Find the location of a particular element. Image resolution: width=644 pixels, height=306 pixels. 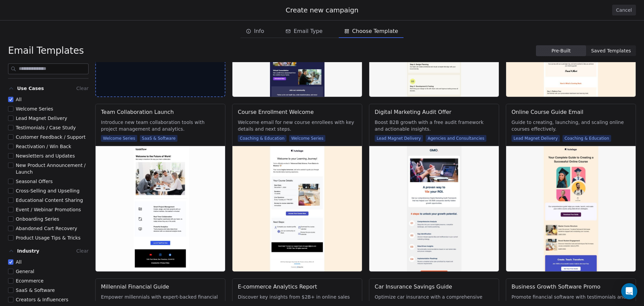

div: Millennial Financial Guide is located at coordinates (135, 287).